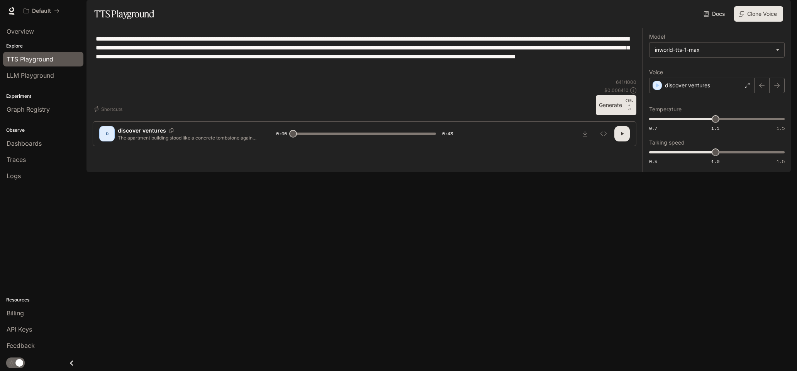 This screenshot has height=371, width=797. I want to click on p: Default, so click(41, 11).